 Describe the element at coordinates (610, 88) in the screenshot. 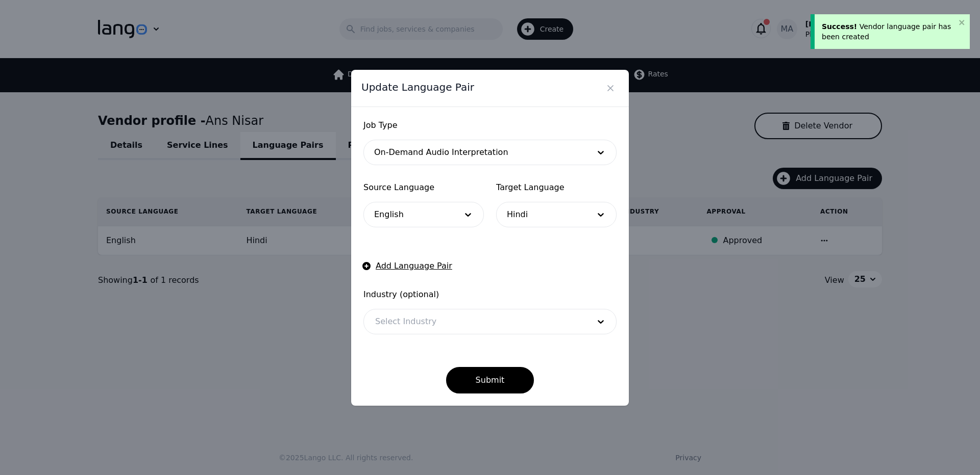

I see `button: Close` at that location.